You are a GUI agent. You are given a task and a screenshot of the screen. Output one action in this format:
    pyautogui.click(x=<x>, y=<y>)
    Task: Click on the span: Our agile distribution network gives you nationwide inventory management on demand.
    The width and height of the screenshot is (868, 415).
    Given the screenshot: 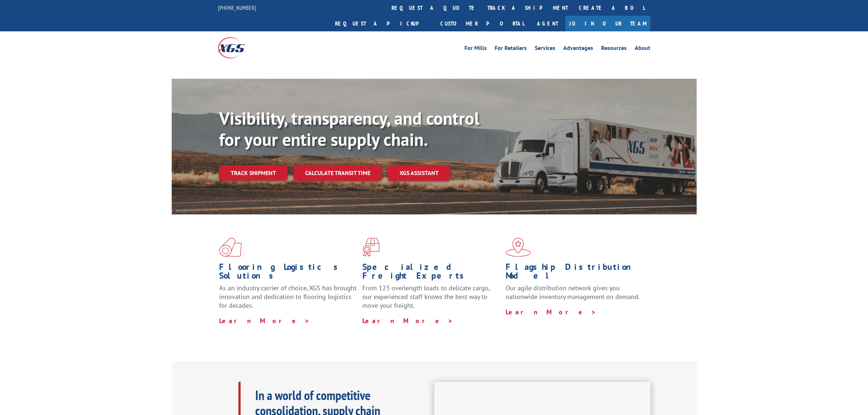 What is the action you would take?
    pyautogui.click(x=573, y=293)
    